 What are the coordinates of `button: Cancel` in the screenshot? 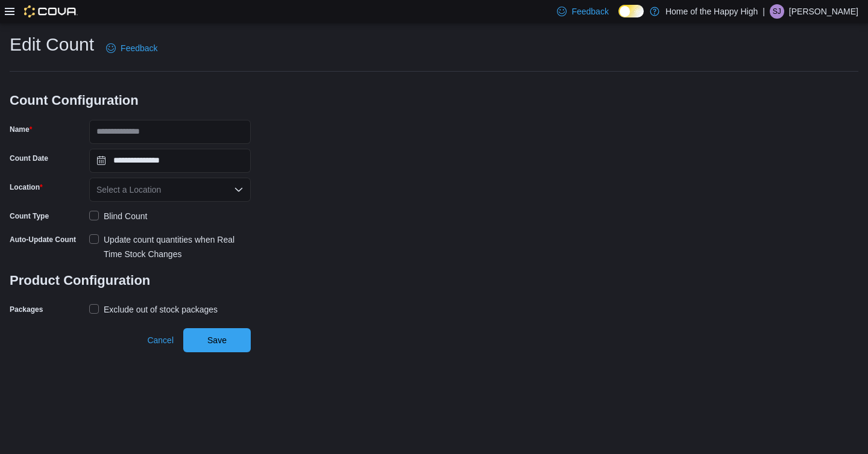 It's located at (160, 341).